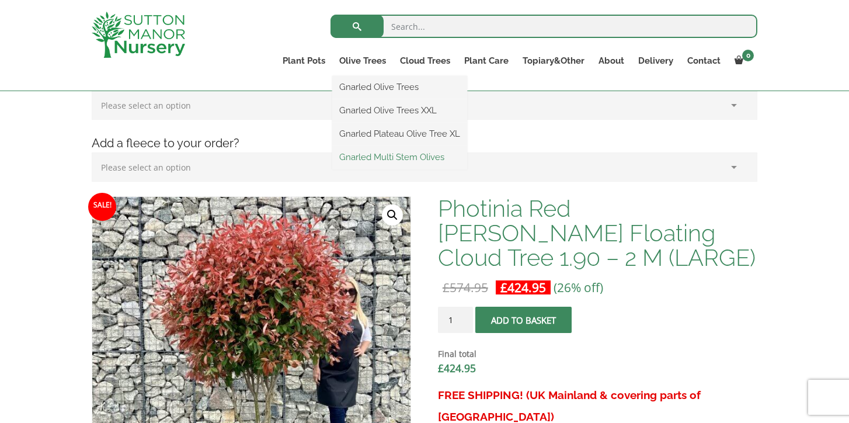 The image size is (849, 423). What do you see at coordinates (465, 287) in the screenshot?
I see `bdi: 574.95` at bounding box center [465, 287].